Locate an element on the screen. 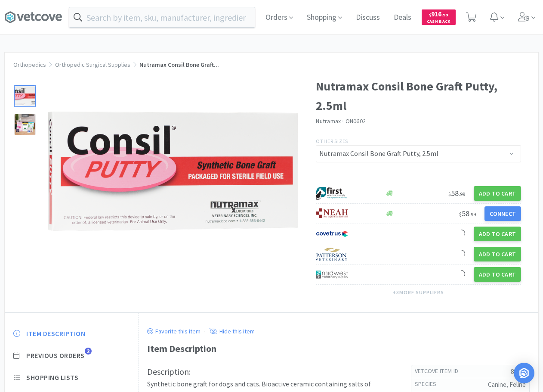 The width and height of the screenshot is (543, 392). a: Orthopedics is located at coordinates (30, 64).